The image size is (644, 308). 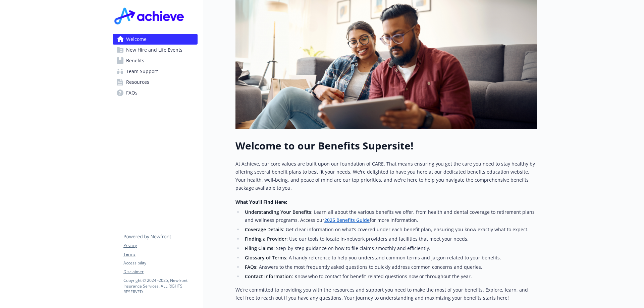 What do you see at coordinates (132, 93) in the screenshot?
I see `span: FAQs` at bounding box center [132, 93].